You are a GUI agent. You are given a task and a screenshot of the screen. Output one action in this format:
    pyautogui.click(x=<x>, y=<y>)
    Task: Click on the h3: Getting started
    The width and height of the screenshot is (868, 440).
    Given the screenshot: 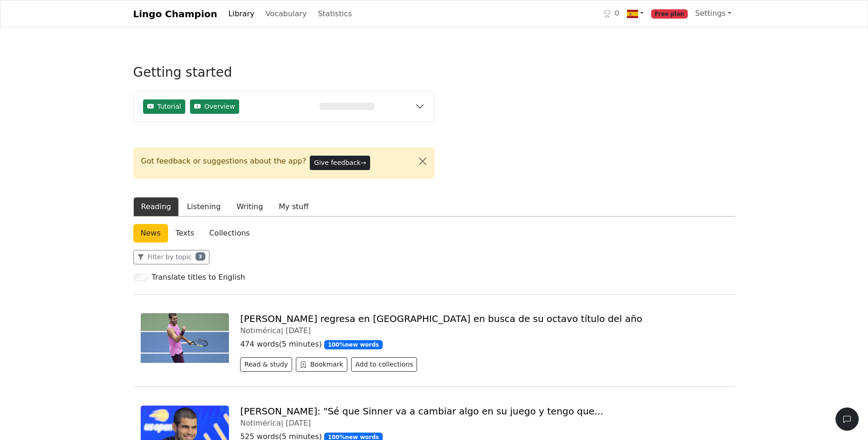 What is the action you would take?
    pyautogui.click(x=284, y=76)
    